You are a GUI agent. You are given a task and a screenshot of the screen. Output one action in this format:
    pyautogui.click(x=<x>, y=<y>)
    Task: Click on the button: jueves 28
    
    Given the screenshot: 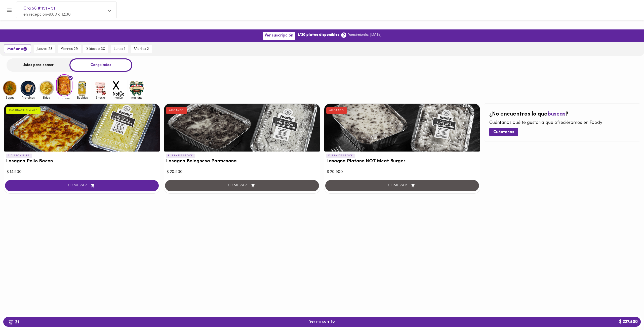 What is the action you would take?
    pyautogui.click(x=44, y=49)
    